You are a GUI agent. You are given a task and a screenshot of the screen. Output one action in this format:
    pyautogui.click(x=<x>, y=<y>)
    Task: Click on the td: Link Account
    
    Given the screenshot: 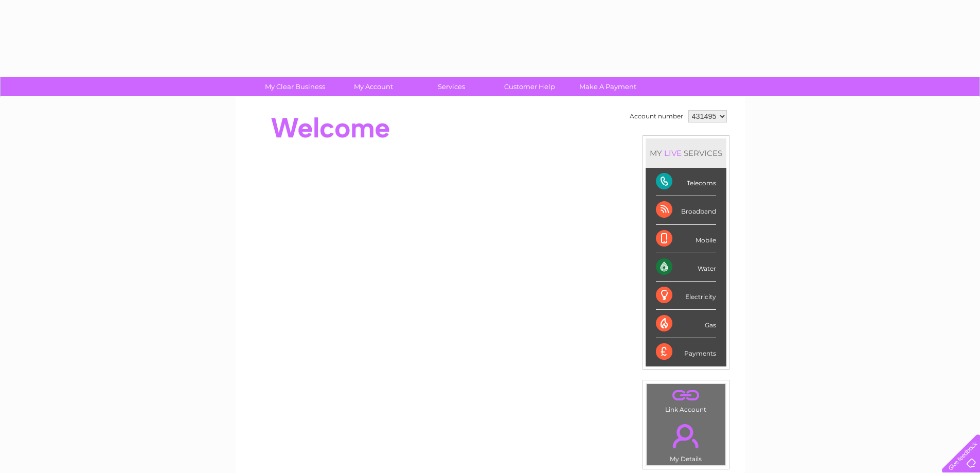 What is the action you would take?
    pyautogui.click(x=686, y=400)
    